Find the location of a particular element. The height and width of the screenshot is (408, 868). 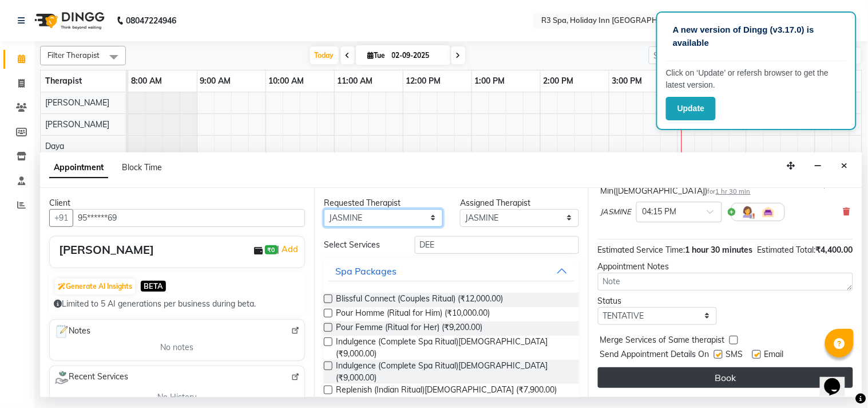

div: Assigned Therapist is located at coordinates (519, 203).